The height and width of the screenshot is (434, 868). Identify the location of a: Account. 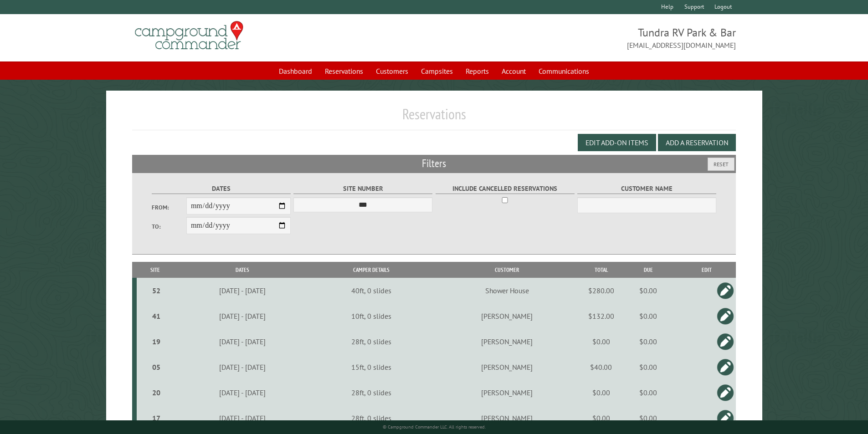
(514, 71).